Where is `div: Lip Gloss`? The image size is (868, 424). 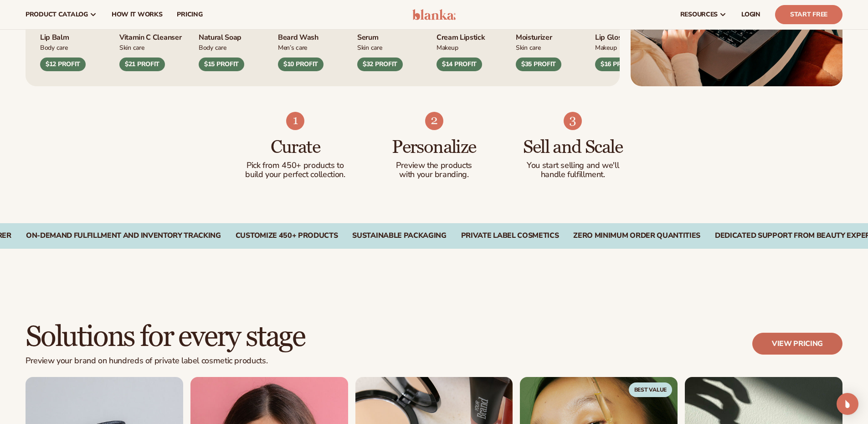
div: Lip Gloss is located at coordinates (630, 35).